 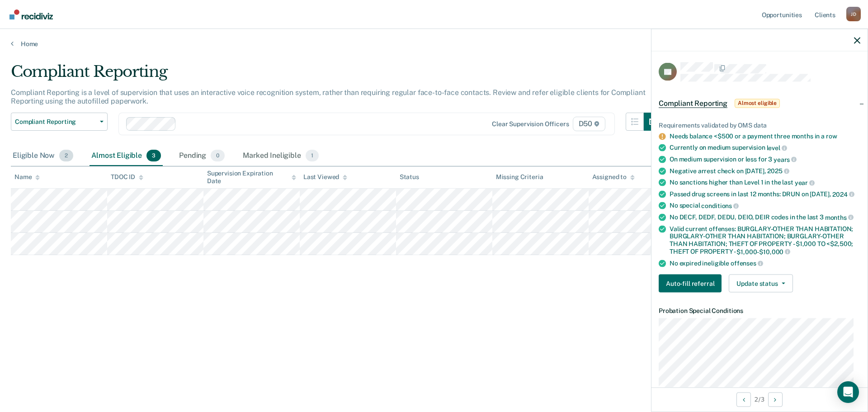 What do you see at coordinates (519, 177) in the screenshot?
I see `div: Missing Criteria` at bounding box center [519, 177].